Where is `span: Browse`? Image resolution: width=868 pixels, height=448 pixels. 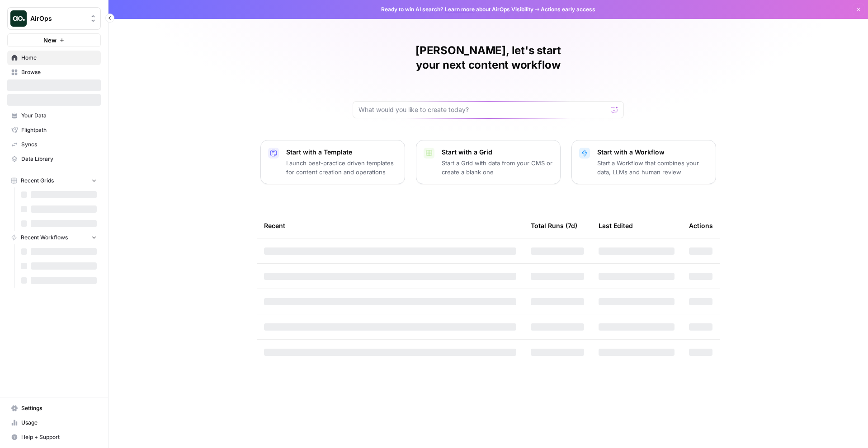
span: Browse is located at coordinates (59, 73).